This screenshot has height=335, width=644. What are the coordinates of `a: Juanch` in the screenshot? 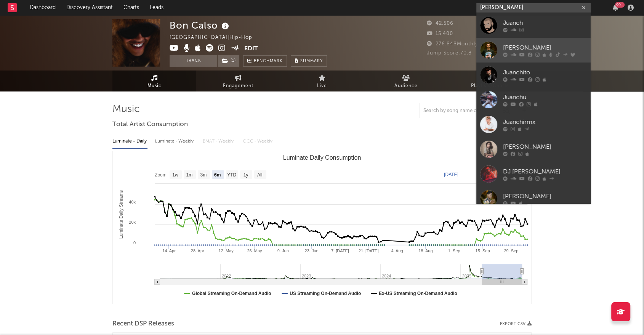 It's located at (534, 25).